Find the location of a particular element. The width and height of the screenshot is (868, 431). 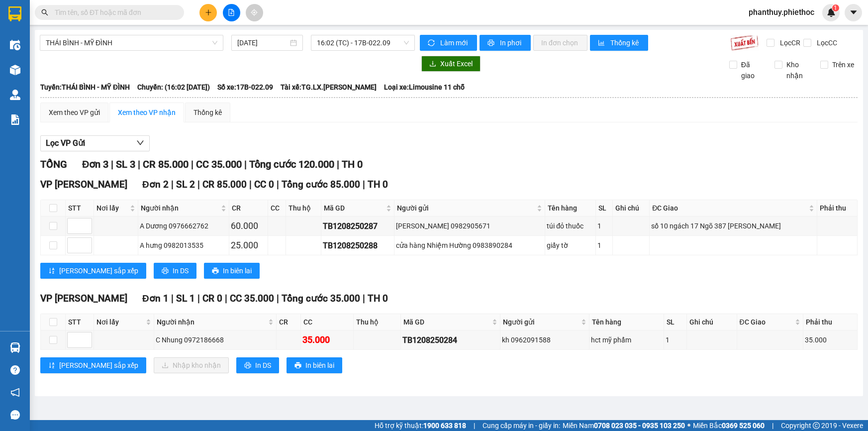

span: Đã giao is located at coordinates (752, 70).